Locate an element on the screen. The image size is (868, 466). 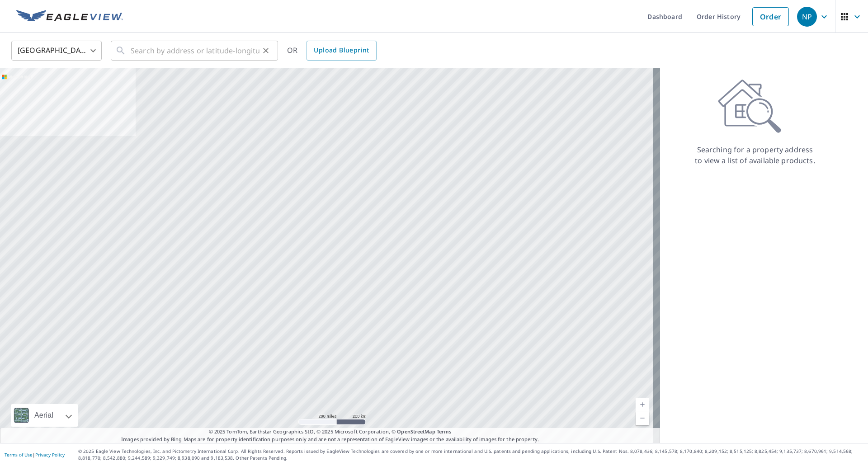
p: © 2025 Eagle View Technologies, Inc. and Pictometry International Corp. All Rights Reserved. Repo... is located at coordinates (471, 455).